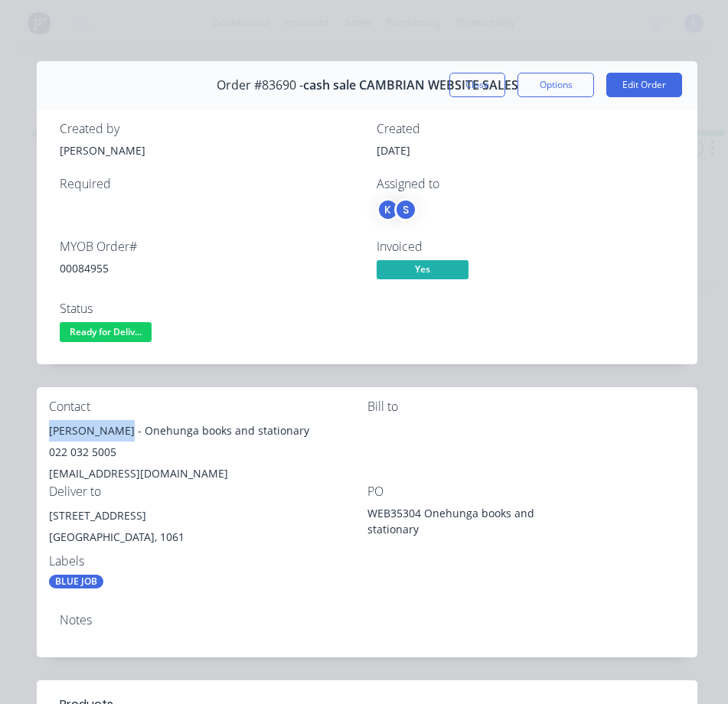 Image resolution: width=728 pixels, height=704 pixels. Describe the element at coordinates (526, 246) in the screenshot. I see `div: Invoiced` at that location.